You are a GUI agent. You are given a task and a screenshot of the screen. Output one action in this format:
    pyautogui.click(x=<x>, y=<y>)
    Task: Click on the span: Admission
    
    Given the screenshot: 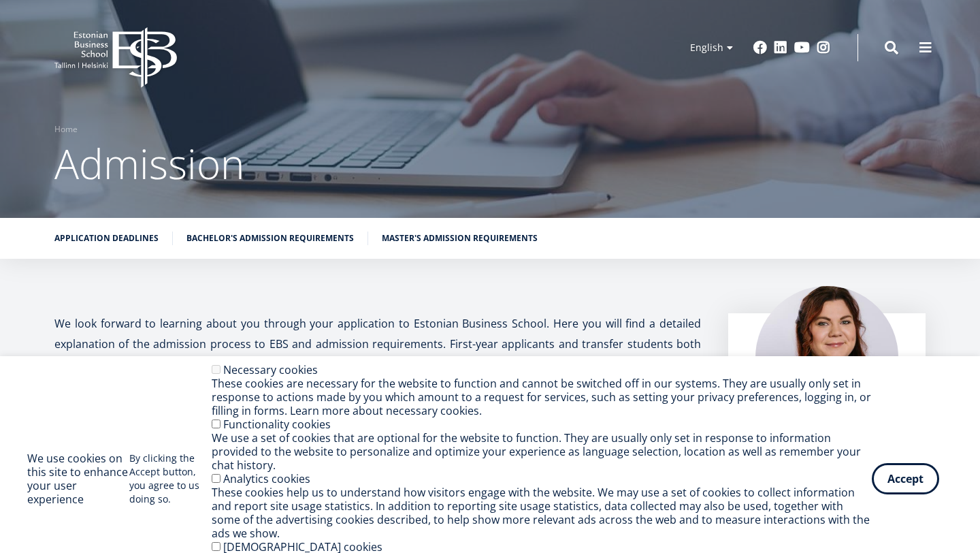 What is the action you would take?
    pyautogui.click(x=149, y=164)
    